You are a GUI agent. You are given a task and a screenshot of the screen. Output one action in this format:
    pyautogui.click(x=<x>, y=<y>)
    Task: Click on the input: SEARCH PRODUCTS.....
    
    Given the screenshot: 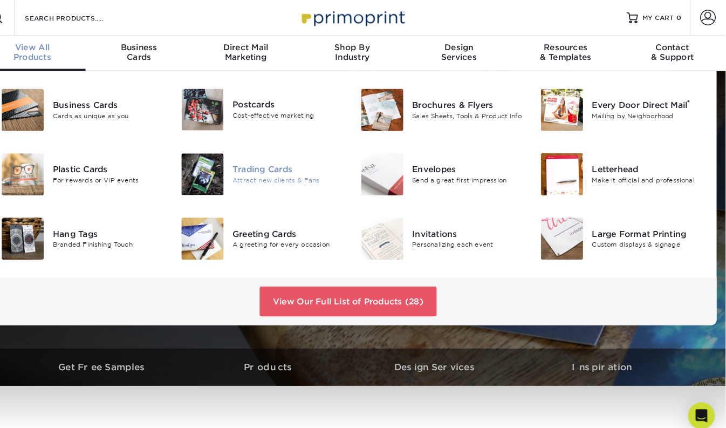 What is the action you would take?
    pyautogui.click(x=96, y=17)
    